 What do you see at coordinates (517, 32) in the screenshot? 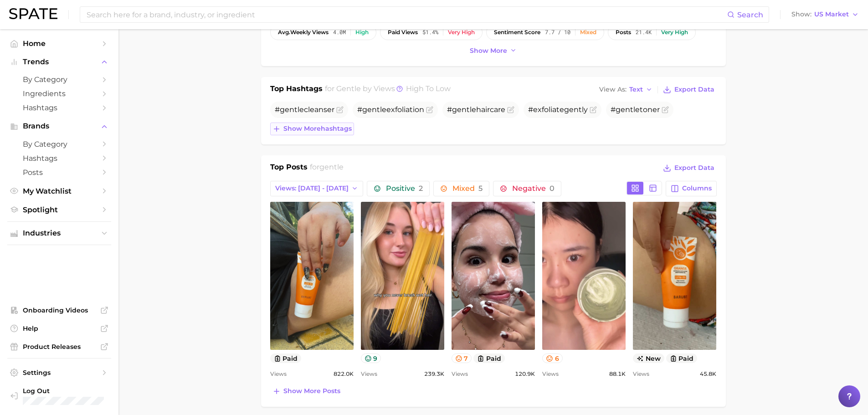
I see `span: sentiment score` at bounding box center [517, 32].